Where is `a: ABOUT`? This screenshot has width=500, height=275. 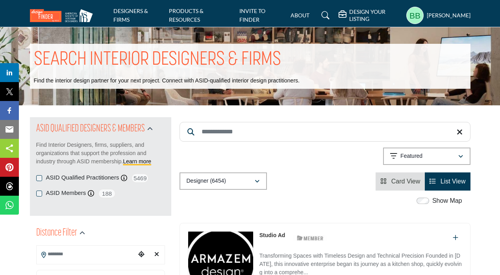 a: ABOUT is located at coordinates (300, 15).